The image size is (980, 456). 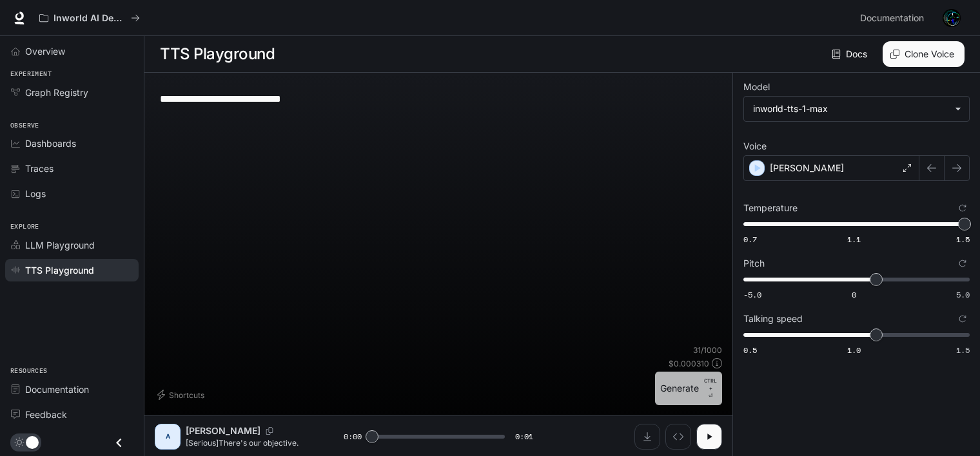 What do you see at coordinates (524, 437) in the screenshot?
I see `span: 0:01` at bounding box center [524, 437].